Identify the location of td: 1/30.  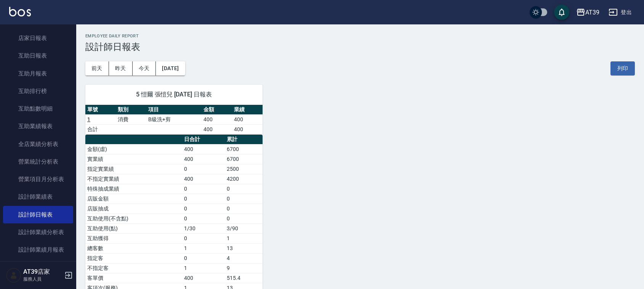
(203, 228).